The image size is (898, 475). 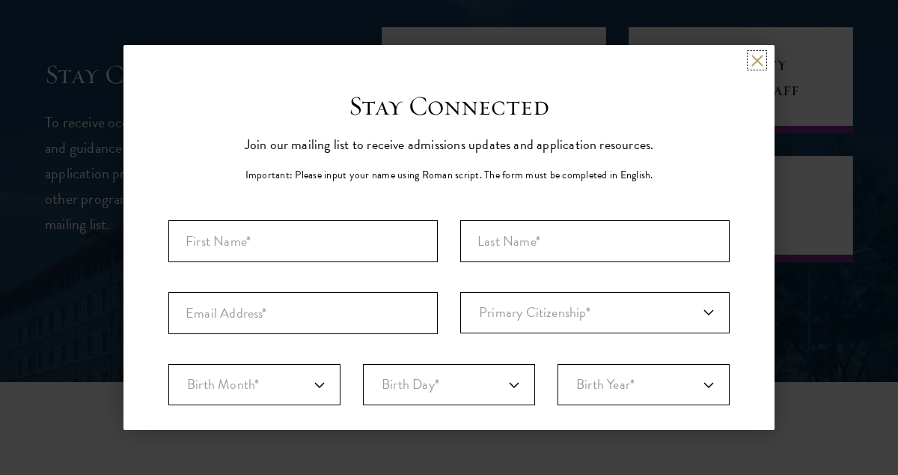 I want to click on div: First Name*, so click(x=303, y=241).